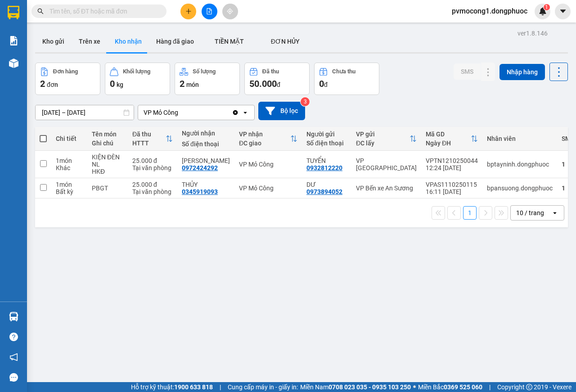 This screenshot has height=392, width=576. What do you see at coordinates (137, 79) in the screenshot?
I see `button: Khối lượng0kg` at bounding box center [137, 79].